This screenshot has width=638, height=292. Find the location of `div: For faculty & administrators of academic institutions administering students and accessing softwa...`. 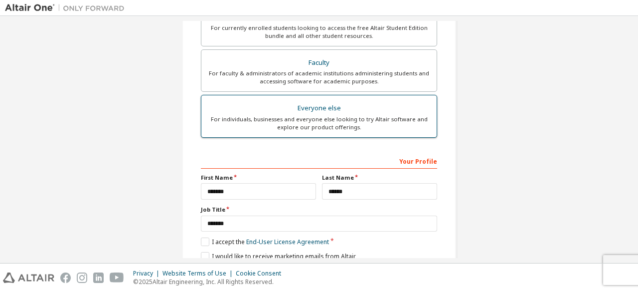

div: For faculty & administrators of academic institutions administering students and accessing softwa... is located at coordinates (319, 77).